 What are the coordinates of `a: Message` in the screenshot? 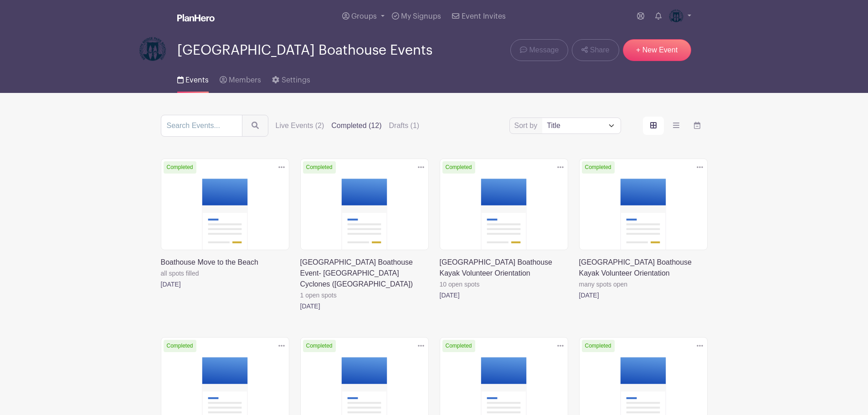 It's located at (539, 50).